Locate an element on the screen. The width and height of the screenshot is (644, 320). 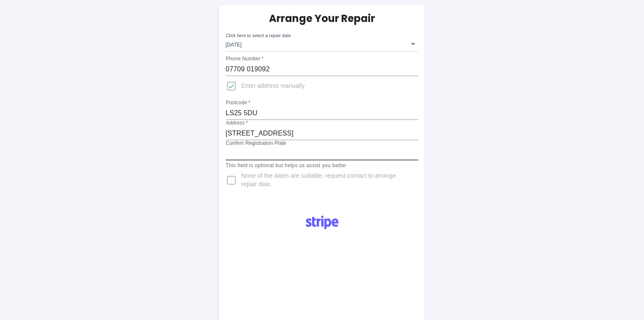
label: Click here to select a repair date is located at coordinates (258, 35).